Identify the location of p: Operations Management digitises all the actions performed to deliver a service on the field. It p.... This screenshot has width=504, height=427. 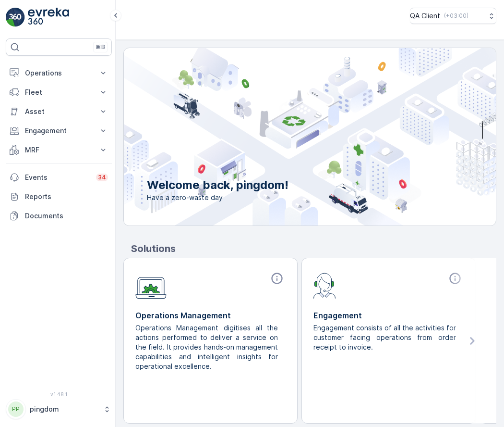
(207, 347).